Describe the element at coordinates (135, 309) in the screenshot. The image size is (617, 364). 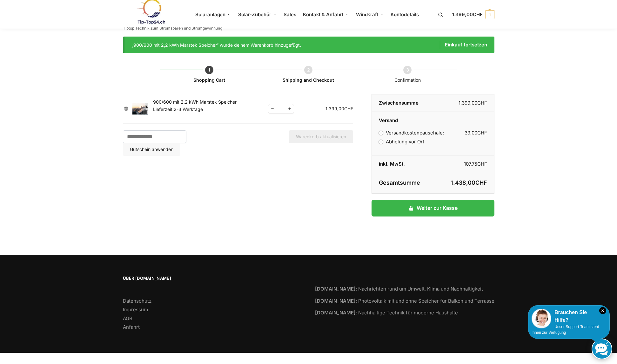
I see `a: Impressum` at that location.